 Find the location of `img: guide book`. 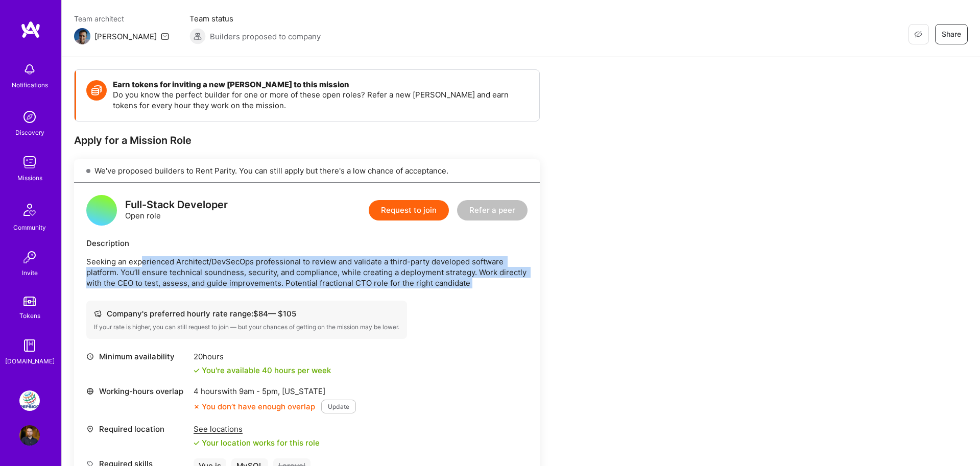

img: guide book is located at coordinates (30, 345).